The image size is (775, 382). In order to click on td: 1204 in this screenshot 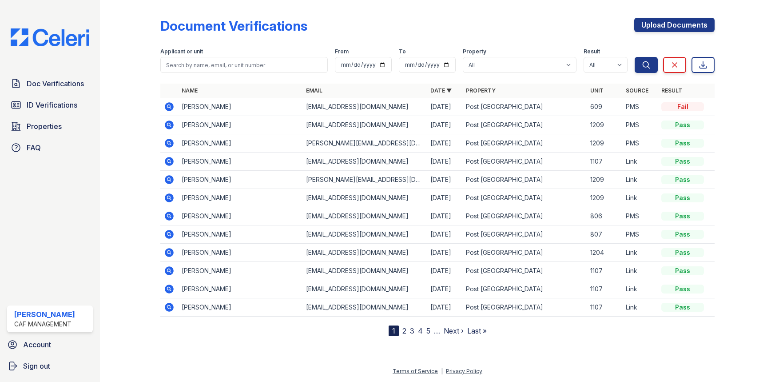, I will do `click(605, 252)`.